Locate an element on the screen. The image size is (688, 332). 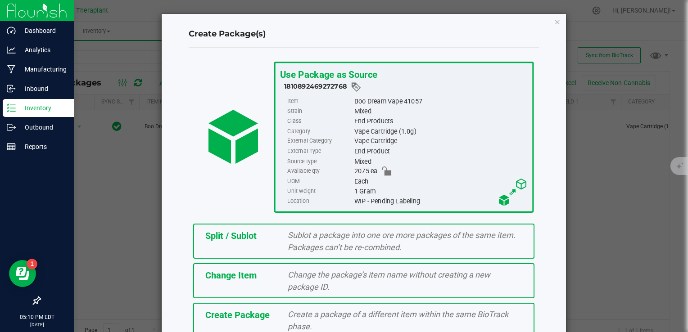
inline-svg: Inventory is located at coordinates (11, 108).